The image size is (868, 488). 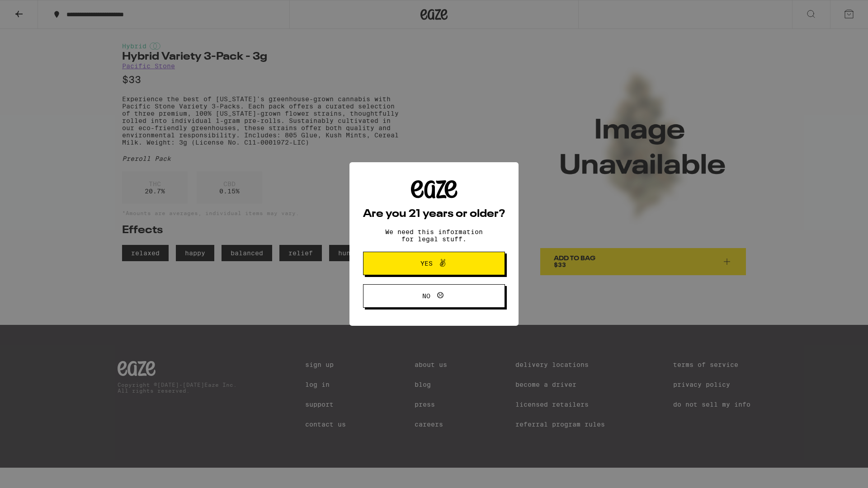 I want to click on span: No, so click(x=426, y=296).